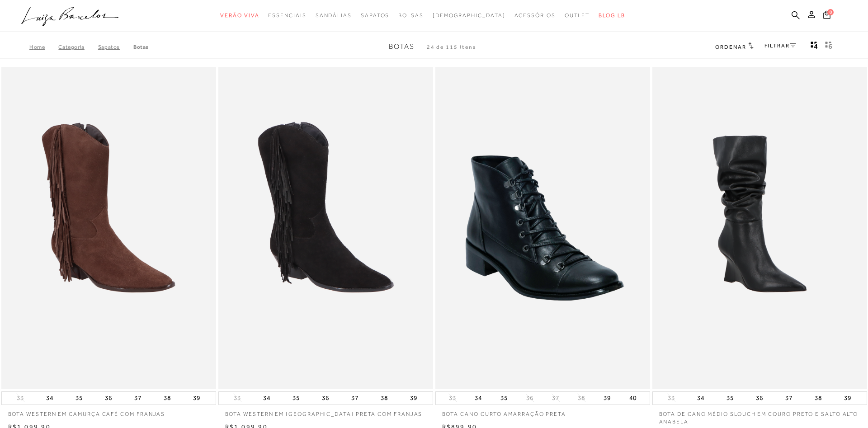  What do you see at coordinates (827, 16) in the screenshot?
I see `button: 0` at bounding box center [827, 16].